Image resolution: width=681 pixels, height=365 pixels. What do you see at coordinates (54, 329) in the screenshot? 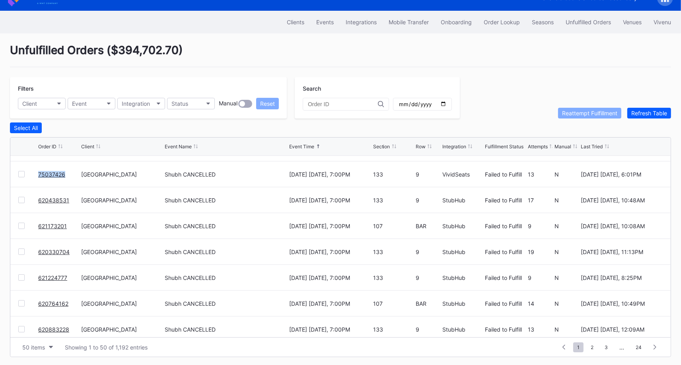
I see `a: 620883228` at bounding box center [54, 329].